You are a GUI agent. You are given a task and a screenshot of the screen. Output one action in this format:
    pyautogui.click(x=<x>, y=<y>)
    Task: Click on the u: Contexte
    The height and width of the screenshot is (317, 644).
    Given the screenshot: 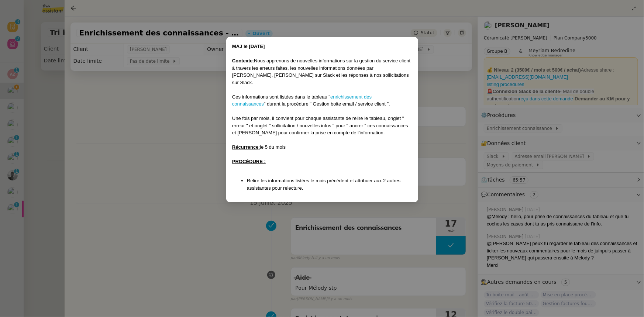 What is the action you would take?
    pyautogui.click(x=242, y=61)
    